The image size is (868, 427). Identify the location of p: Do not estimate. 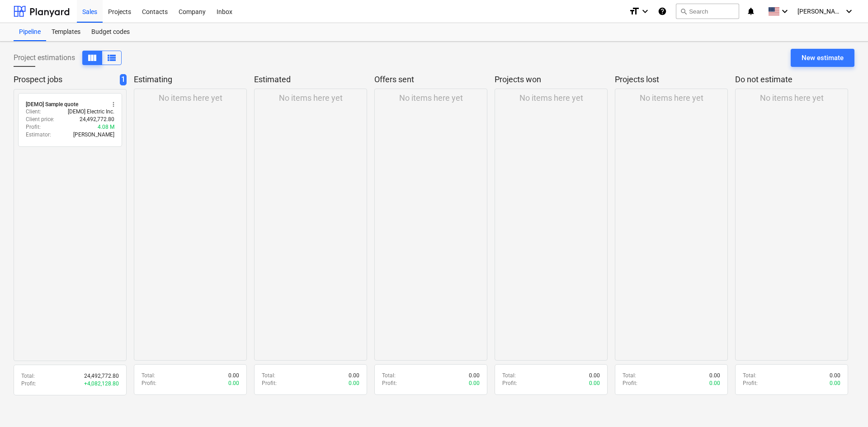
(789, 80).